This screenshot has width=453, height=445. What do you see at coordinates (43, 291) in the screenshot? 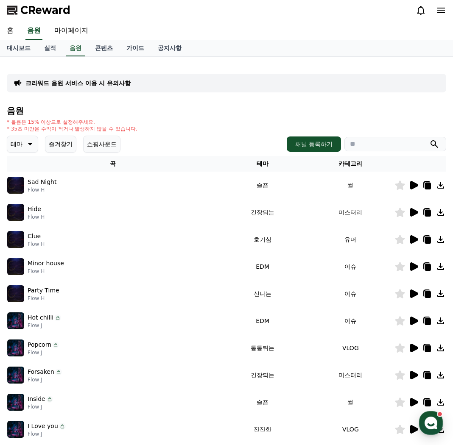
I see `p: Party Time` at bounding box center [43, 291].